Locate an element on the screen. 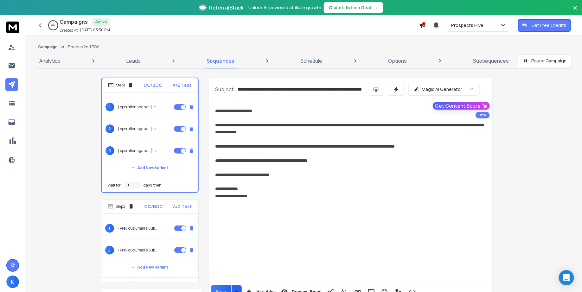  a: Schedule is located at coordinates (311, 61).